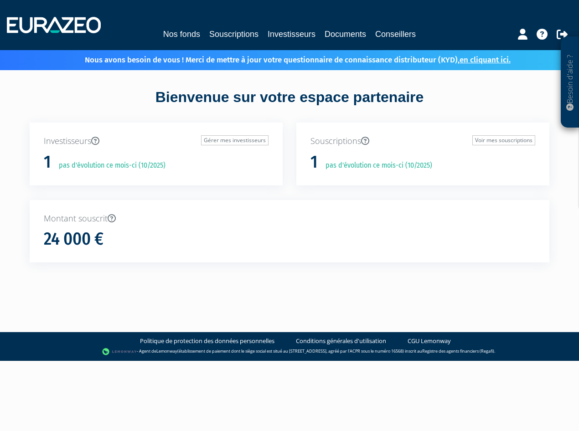 The height and width of the screenshot is (431, 579). Describe the element at coordinates (458, 352) in the screenshot. I see `a: Registre des agents financiers (Regafi)` at that location.